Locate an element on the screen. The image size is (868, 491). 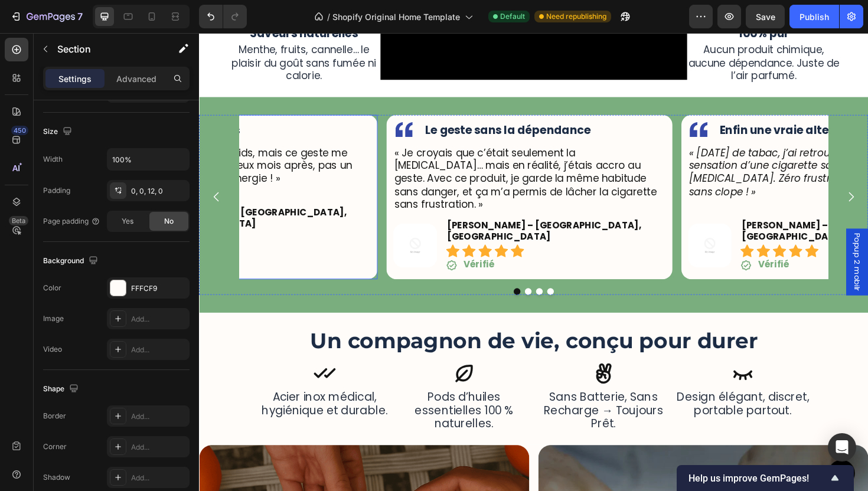
p: 7 is located at coordinates (80, 16).